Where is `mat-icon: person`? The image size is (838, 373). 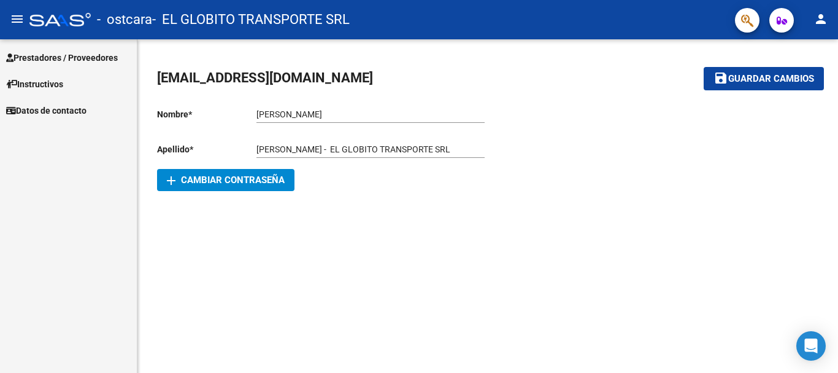 mat-icon: person is located at coordinates (821, 19).